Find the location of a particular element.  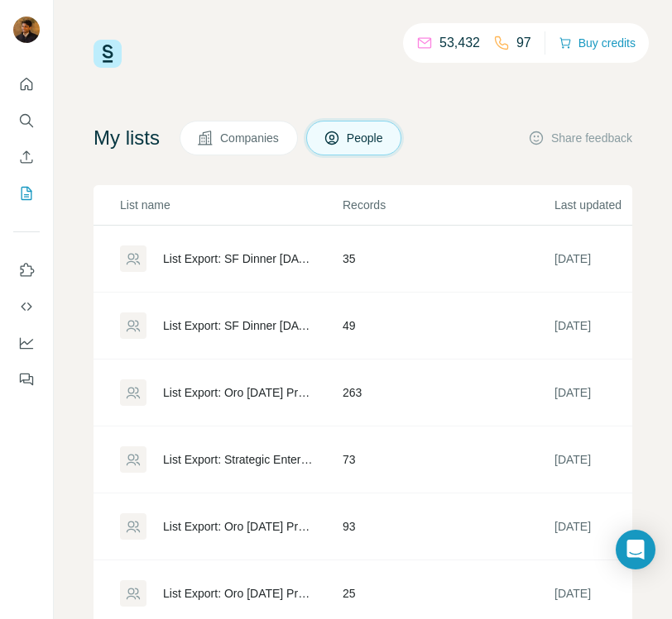

button: Use Surfe on LinkedIn is located at coordinates (26, 270).